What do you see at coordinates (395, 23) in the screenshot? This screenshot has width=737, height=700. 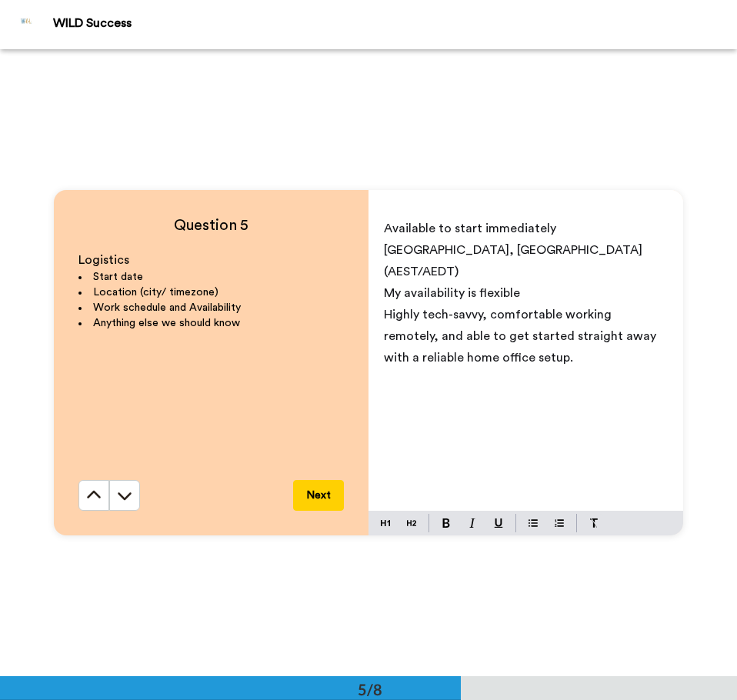 I see `div: WILD Success` at bounding box center [395, 23].